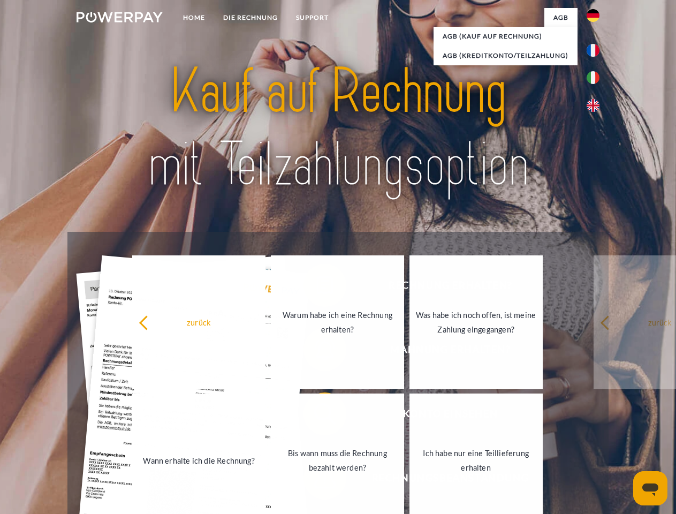 Image resolution: width=676 pixels, height=514 pixels. What do you see at coordinates (312, 18) in the screenshot?
I see `a: SUPPORT` at bounding box center [312, 18].